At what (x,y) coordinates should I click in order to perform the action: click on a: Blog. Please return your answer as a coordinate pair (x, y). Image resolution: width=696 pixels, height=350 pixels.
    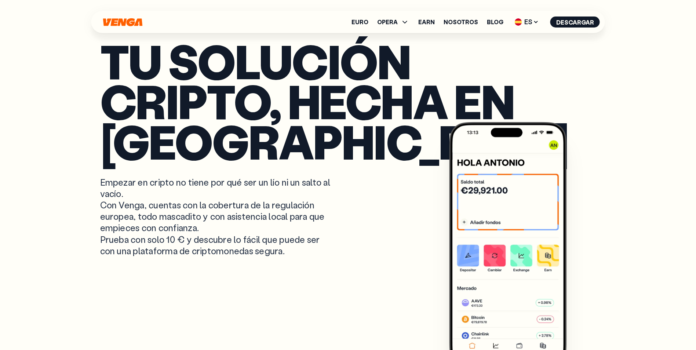
    Looking at the image, I should click on (495, 22).